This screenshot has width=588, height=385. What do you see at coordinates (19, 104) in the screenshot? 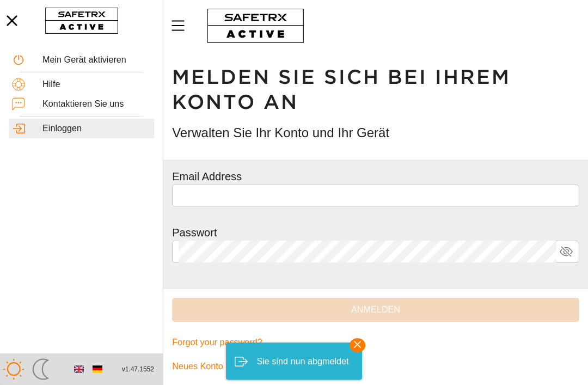
I see `img: ContactUs.svg` at bounding box center [19, 104].